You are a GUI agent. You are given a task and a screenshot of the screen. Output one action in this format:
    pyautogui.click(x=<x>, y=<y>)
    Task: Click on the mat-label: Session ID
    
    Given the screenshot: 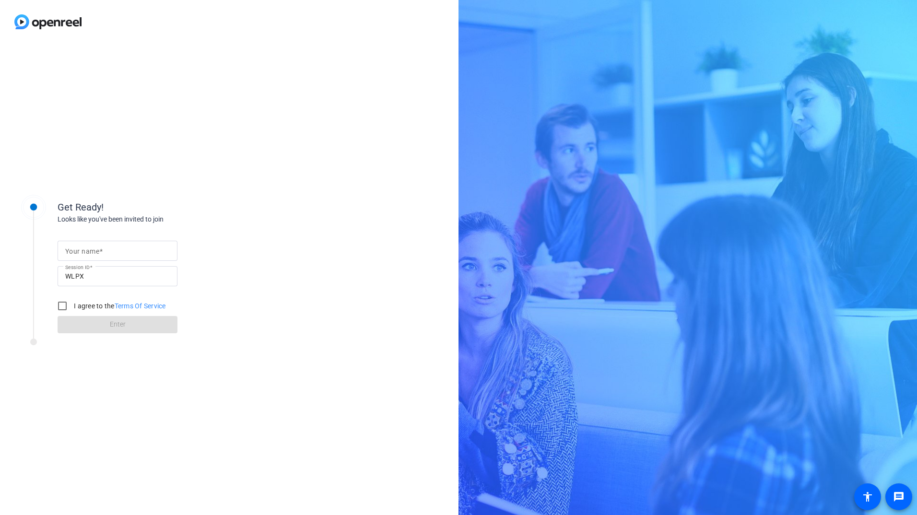 What is the action you would take?
    pyautogui.click(x=77, y=267)
    